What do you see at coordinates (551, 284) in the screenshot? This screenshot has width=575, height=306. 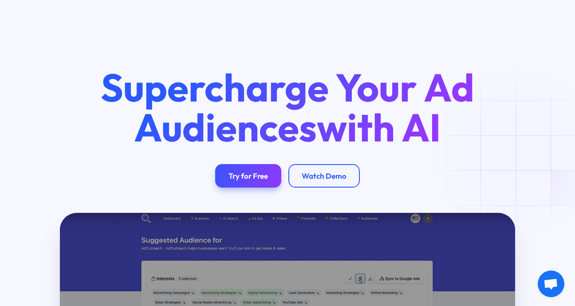 I see `a: Open chat` at bounding box center [551, 284].